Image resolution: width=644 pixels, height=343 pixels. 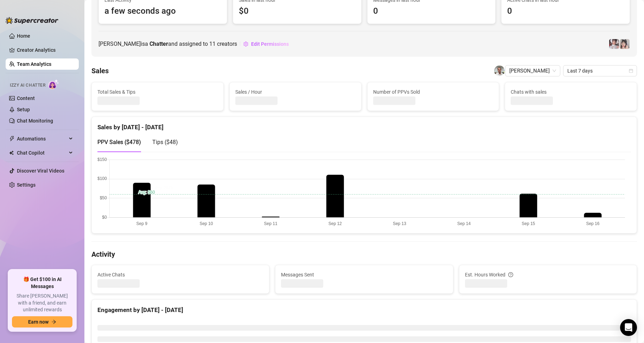 I want to click on span: PPV Sales ( $478 ), so click(x=119, y=142).